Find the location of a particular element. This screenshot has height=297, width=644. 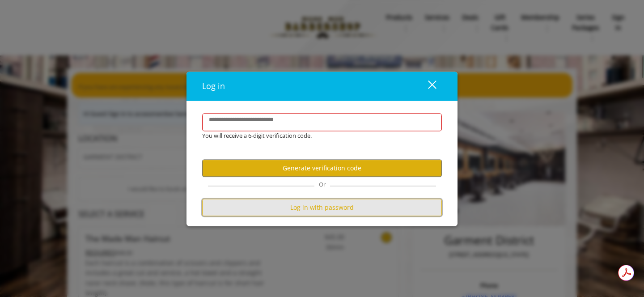

button: Generate verification code is located at coordinates (322, 168).